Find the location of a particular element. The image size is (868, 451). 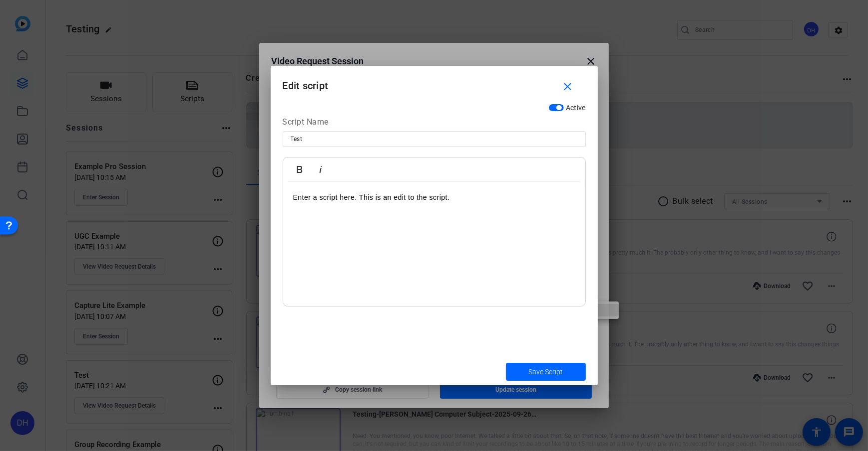

button: Bold (⌘B) is located at coordinates (300, 170).